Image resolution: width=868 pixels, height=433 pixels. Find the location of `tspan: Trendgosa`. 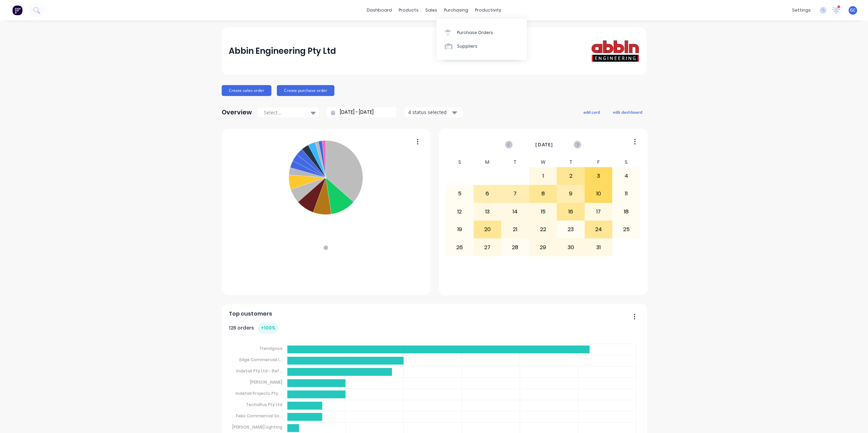

tspan: Trendgosa is located at coordinates (271, 349).